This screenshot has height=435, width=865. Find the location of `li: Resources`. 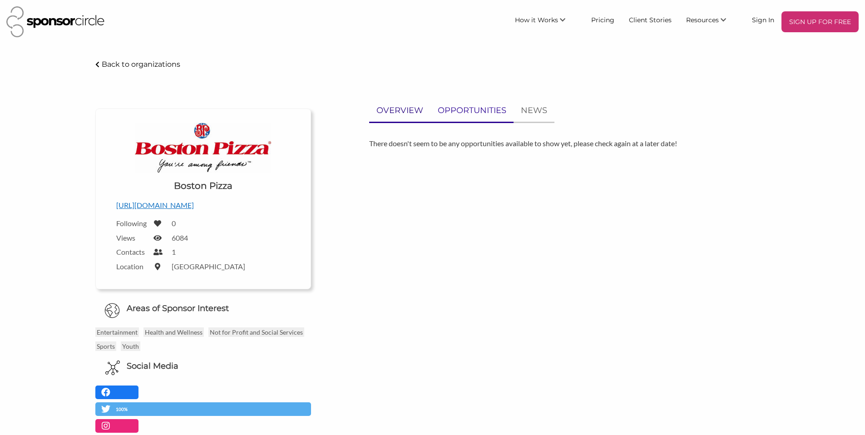

li: Resources is located at coordinates (711, 22).